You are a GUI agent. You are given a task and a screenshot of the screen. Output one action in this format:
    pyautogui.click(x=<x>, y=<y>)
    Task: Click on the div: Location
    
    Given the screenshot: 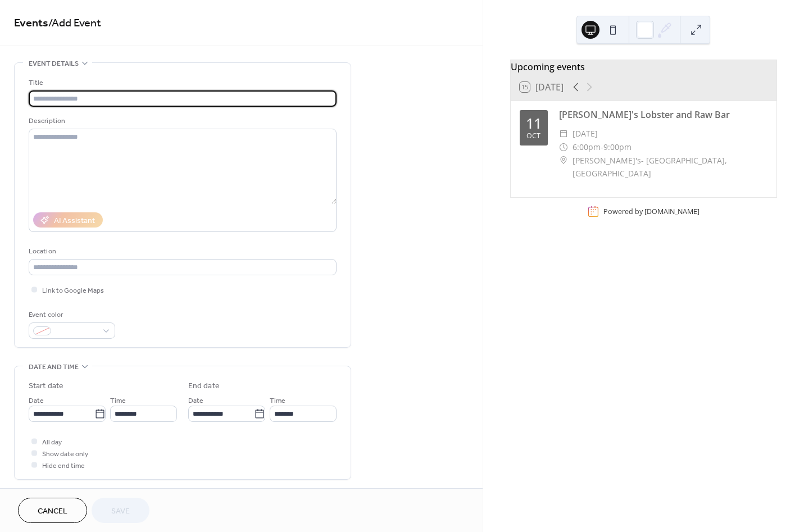 What is the action you would take?
    pyautogui.click(x=181, y=251)
    